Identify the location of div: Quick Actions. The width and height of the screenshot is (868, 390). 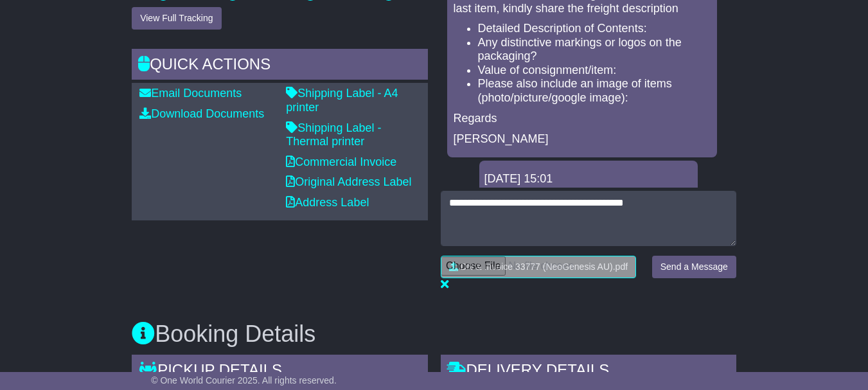
(279, 66).